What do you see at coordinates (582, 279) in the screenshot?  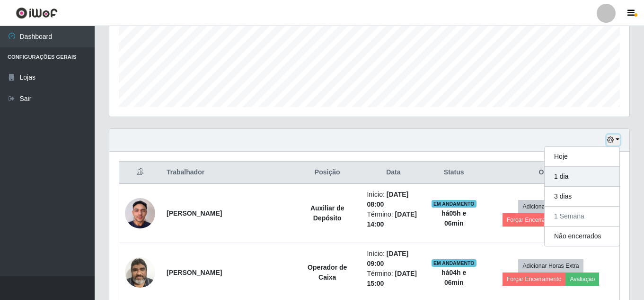 I see `button: Avaliação` at bounding box center [582, 279].